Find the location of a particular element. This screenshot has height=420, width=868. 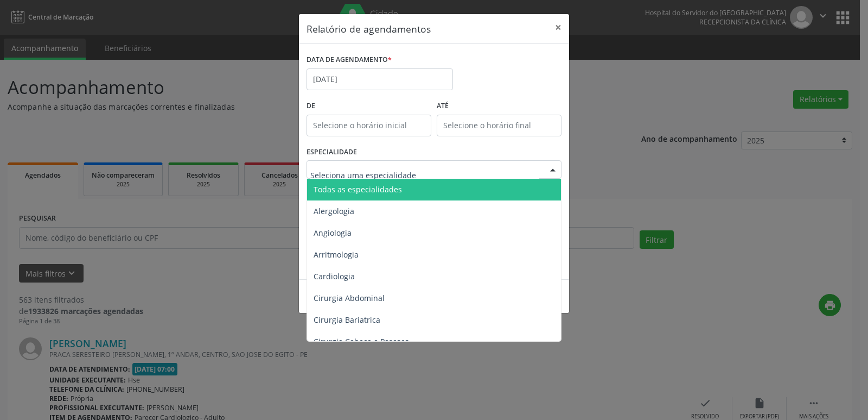

span: Todas as especialidades is located at coordinates (357, 189).